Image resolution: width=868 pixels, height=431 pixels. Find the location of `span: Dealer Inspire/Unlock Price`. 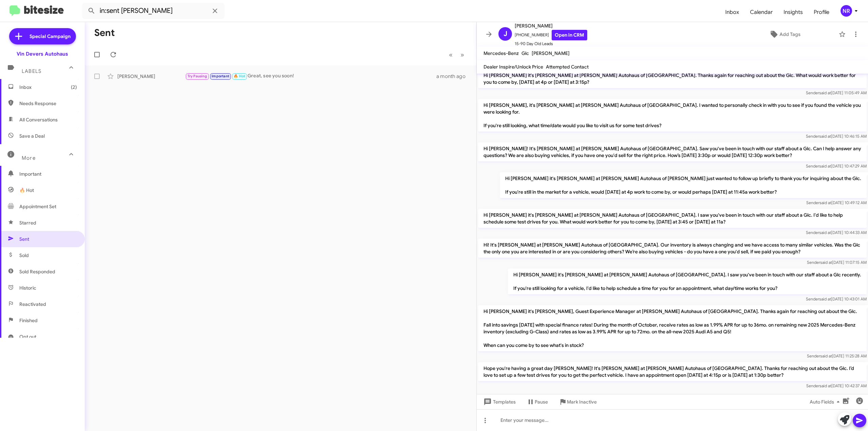

span: Dealer Inspire/Unlock Price is located at coordinates (513, 66).